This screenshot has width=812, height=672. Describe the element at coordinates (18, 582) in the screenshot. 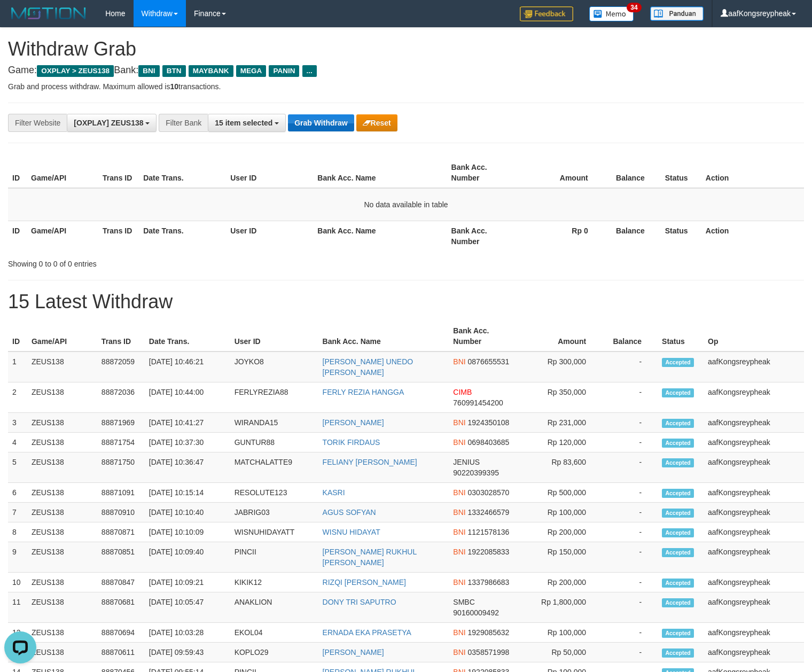

I see `td: 10` at that location.